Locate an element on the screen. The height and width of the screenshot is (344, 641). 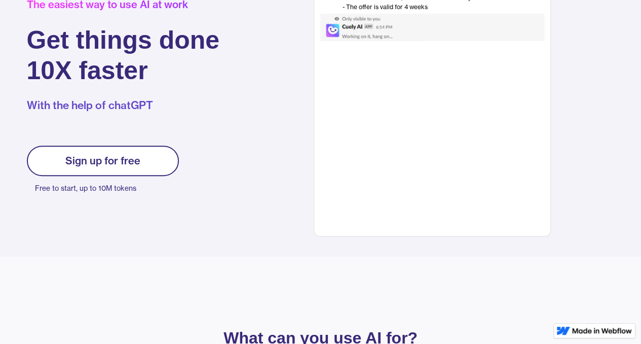
img: Made in Webflow is located at coordinates (602, 331).